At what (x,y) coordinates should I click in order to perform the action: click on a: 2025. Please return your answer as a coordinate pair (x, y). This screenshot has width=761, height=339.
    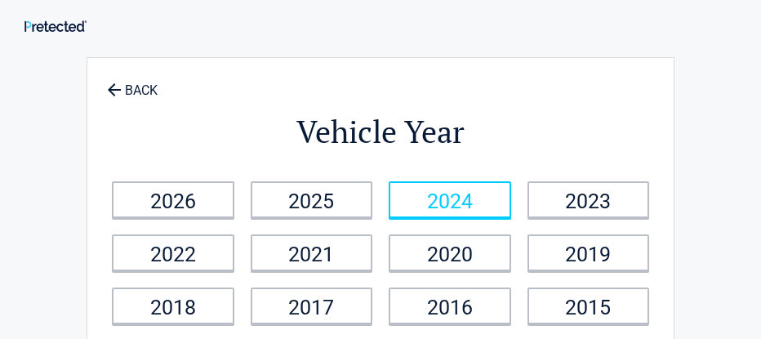
    Looking at the image, I should click on (312, 199).